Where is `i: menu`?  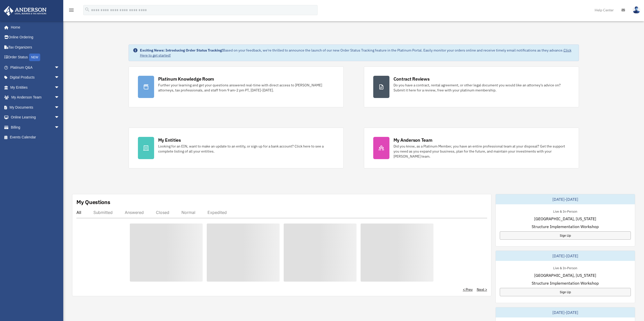
i: menu is located at coordinates (71, 10).